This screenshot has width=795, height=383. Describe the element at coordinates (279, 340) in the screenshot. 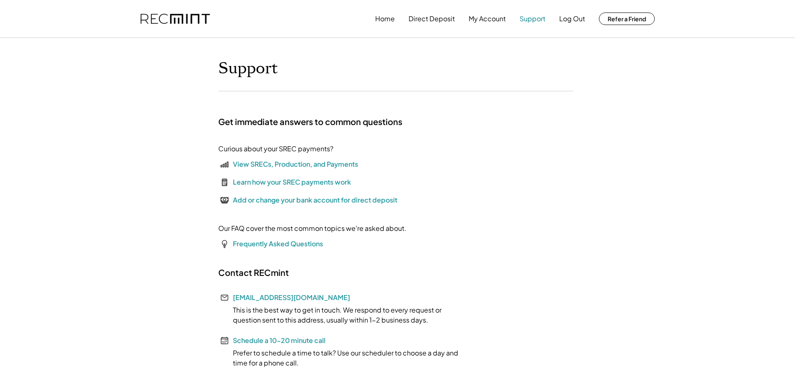

I see `font: Schedule a 10-20 minute call` at that location.